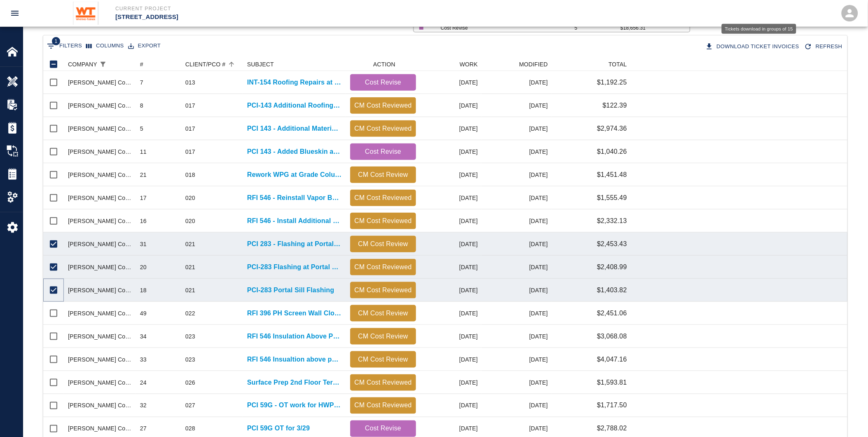 This screenshot has height=437, width=868. What do you see at coordinates (294, 406) in the screenshot?
I see `p: PCI 59G - OT work for HWPG at Grade` at bounding box center [294, 406].